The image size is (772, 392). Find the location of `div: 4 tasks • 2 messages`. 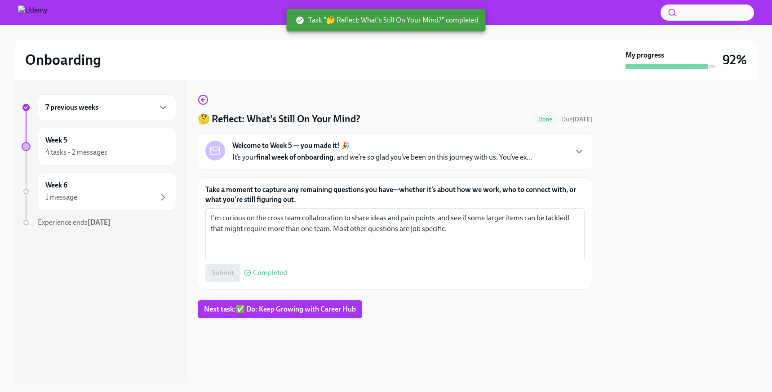

div: 4 tasks • 2 messages is located at coordinates (76, 152).